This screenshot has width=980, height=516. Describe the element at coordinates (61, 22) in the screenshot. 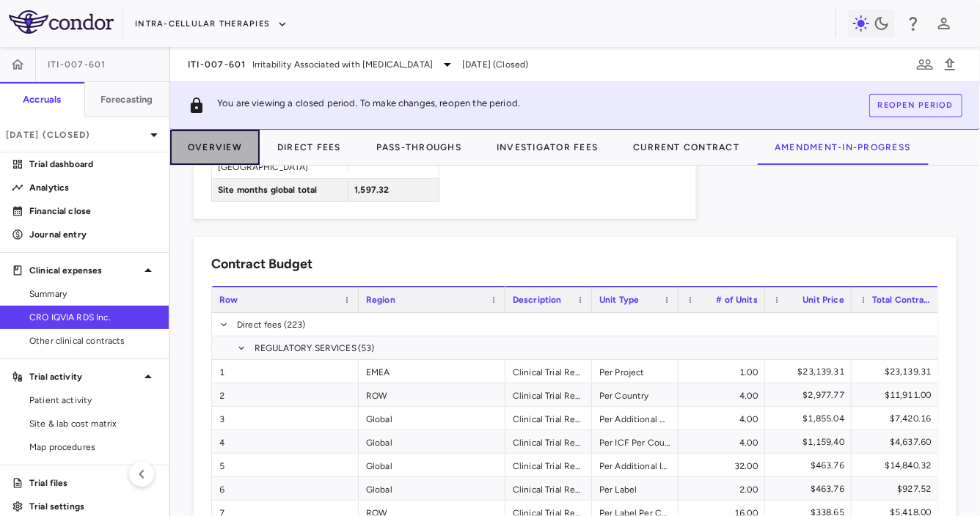

I see `img: logo-full-SnFGN8VE.png` at that location.